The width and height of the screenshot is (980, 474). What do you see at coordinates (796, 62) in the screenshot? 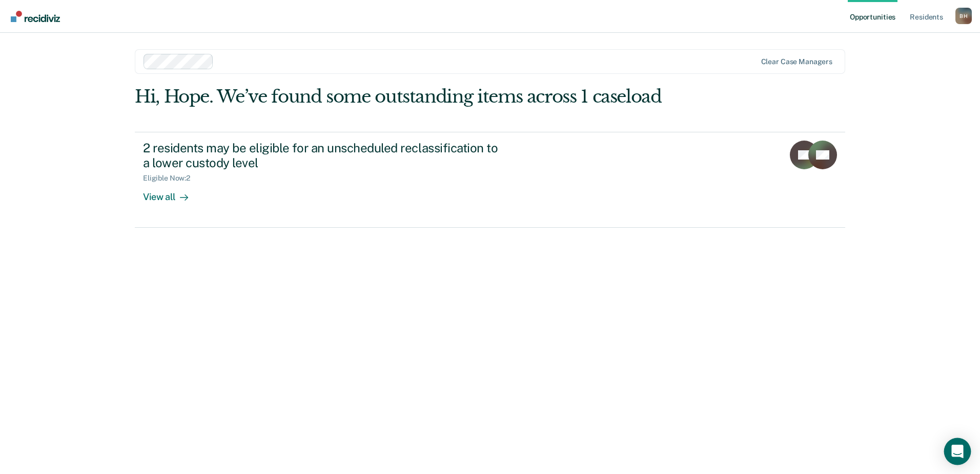
I see `div: Clear case managers` at bounding box center [796, 62].